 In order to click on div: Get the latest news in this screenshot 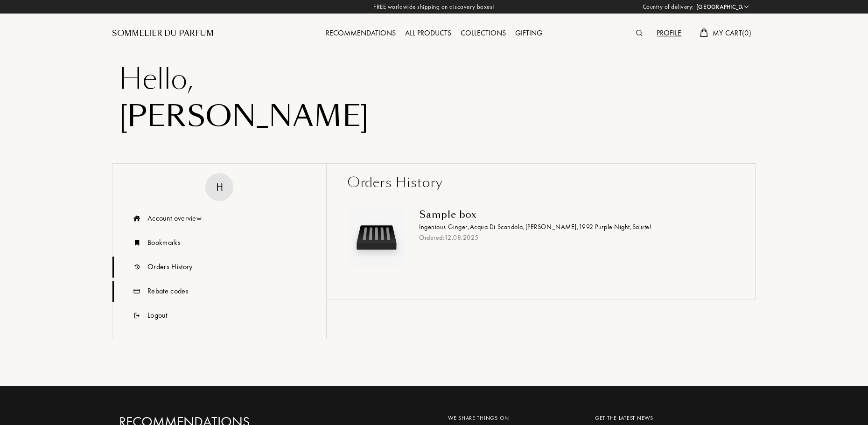, I will do `click(669, 418)`.